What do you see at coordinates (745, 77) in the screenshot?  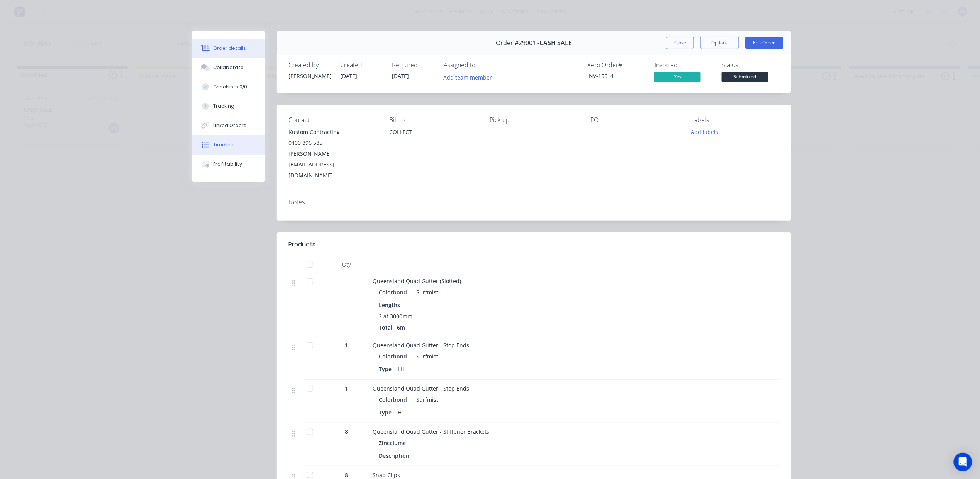 I see `span: Submitted` at bounding box center [745, 77].